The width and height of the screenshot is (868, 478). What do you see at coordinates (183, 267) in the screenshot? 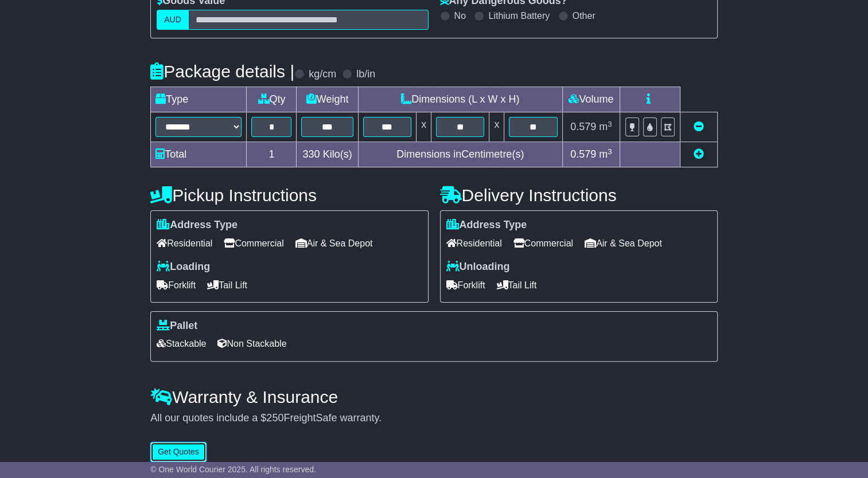
I see `label: Loading` at bounding box center [183, 267].